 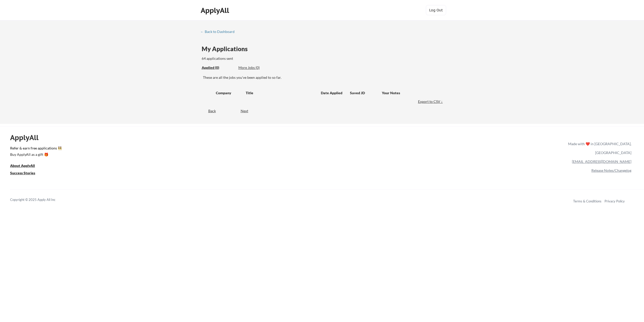 I want to click on div: ← Back to Dashboard, so click(x=219, y=32).